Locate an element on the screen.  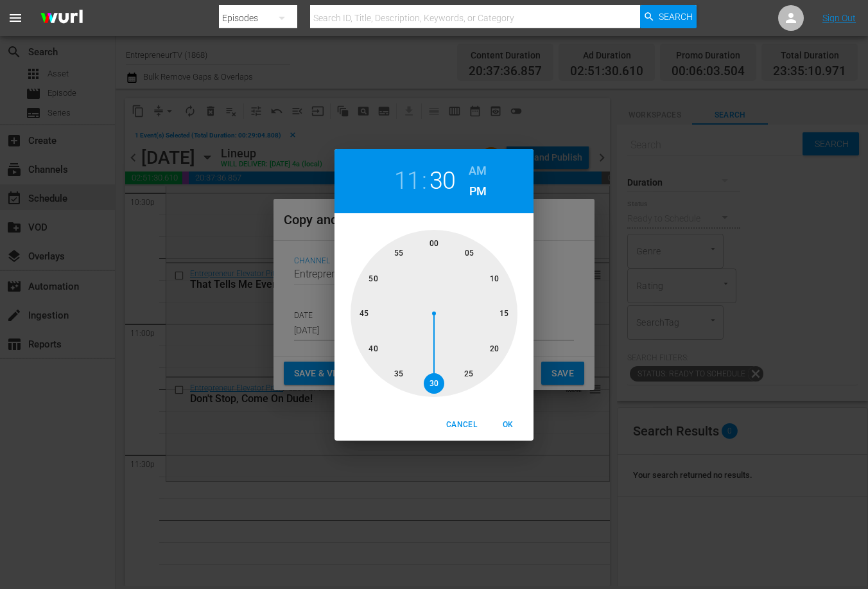
h2: 30 is located at coordinates (442, 180).